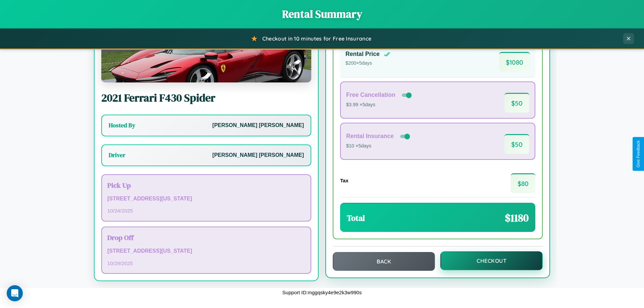  Describe the element at coordinates (206, 263) in the screenshot. I see `p: 10 / 29 / 2025` at that location.